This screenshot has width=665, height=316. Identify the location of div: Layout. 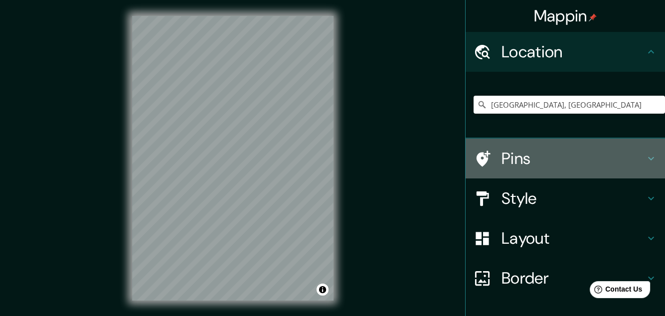
(565, 238).